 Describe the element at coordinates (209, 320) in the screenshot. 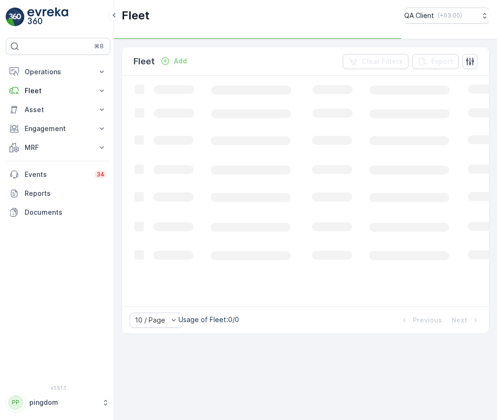

I see `p: Usage of Fleet : 0/0` at that location.